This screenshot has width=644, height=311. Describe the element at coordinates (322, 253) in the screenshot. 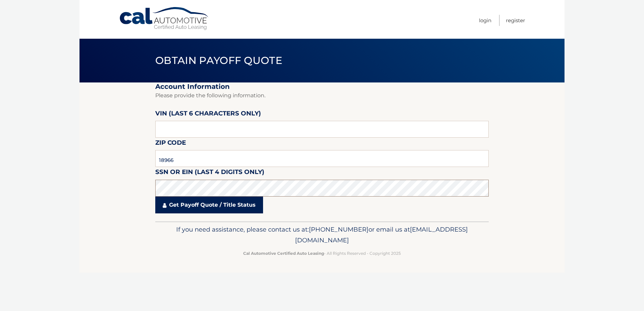

I see `p: - All Rights Reserved - Copyright 2025` at that location.